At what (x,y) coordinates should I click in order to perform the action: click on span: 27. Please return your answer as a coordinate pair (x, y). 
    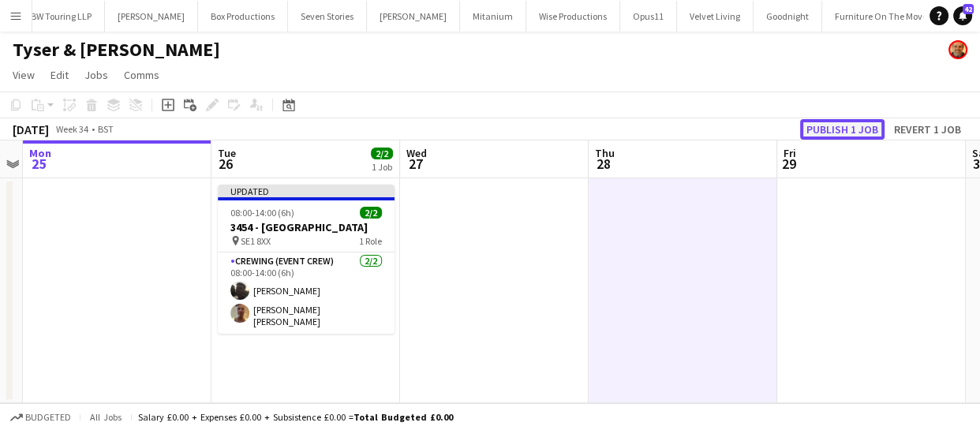
    Looking at the image, I should click on (415, 164).